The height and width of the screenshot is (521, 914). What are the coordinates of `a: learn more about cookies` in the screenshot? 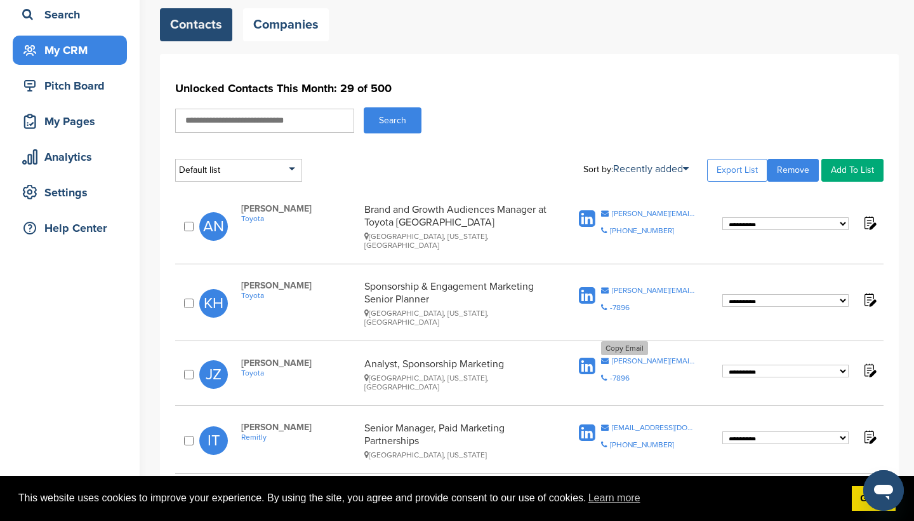 It's located at (615, 498).